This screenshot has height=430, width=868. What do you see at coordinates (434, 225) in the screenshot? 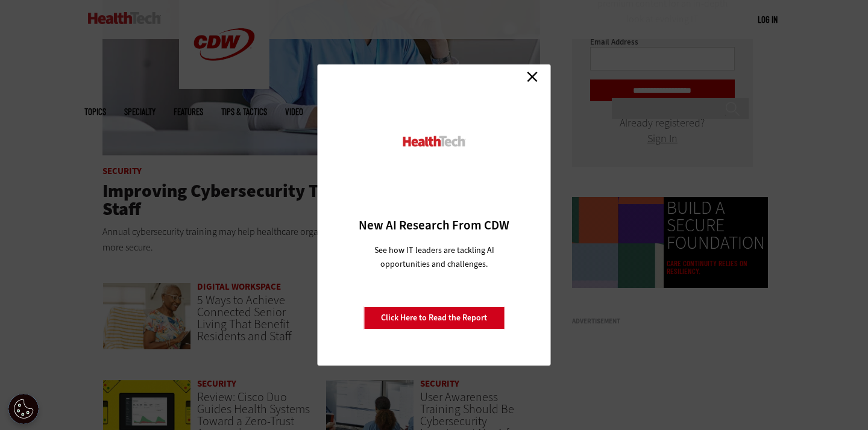
I see `h3: New AI Research From CDW` at bounding box center [434, 225].